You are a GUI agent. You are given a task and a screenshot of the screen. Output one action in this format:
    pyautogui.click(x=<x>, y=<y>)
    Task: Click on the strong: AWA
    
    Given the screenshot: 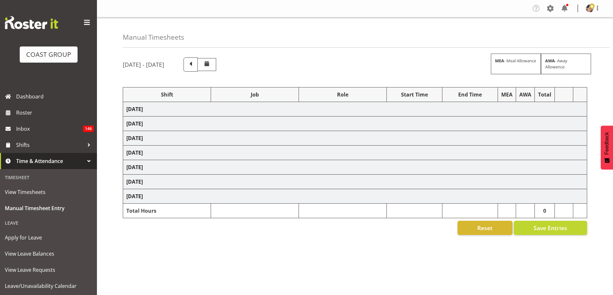 What is the action you would take?
    pyautogui.click(x=550, y=61)
    